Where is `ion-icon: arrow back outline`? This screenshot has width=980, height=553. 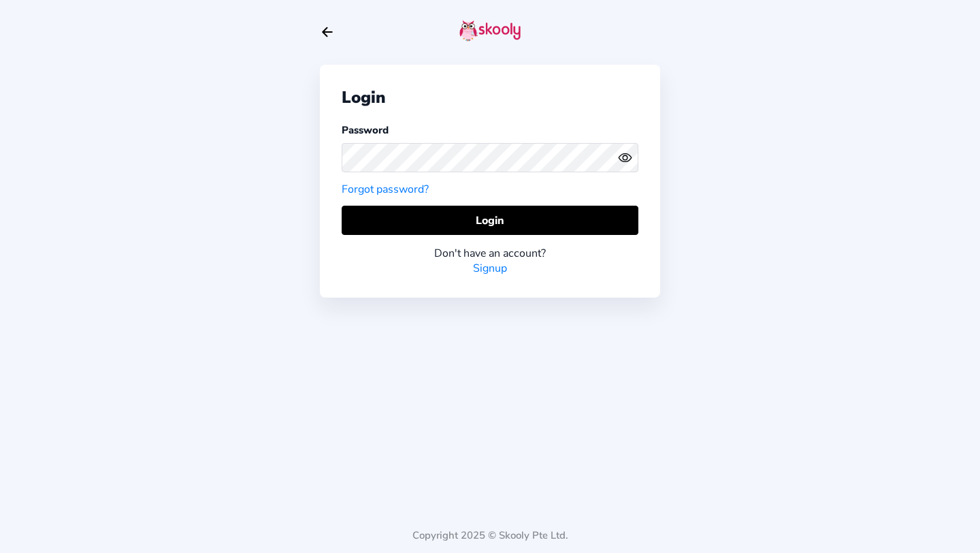
ion-icon: arrow back outline is located at coordinates (328, 32).